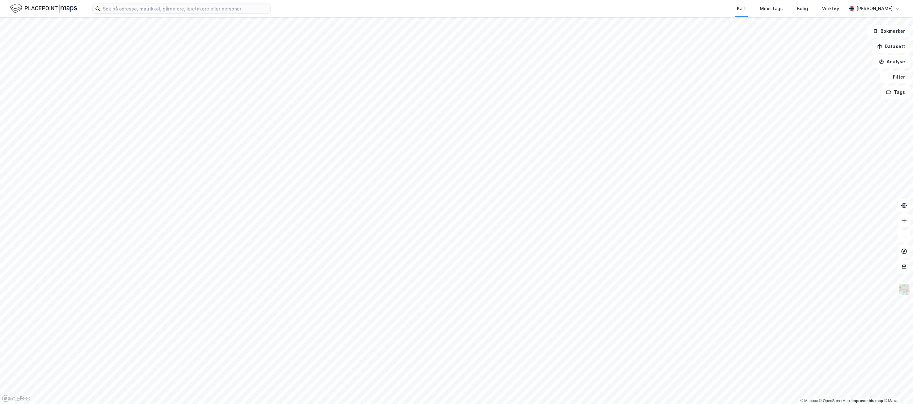 Image resolution: width=913 pixels, height=404 pixels. I want to click on div: Mine Tags, so click(772, 9).